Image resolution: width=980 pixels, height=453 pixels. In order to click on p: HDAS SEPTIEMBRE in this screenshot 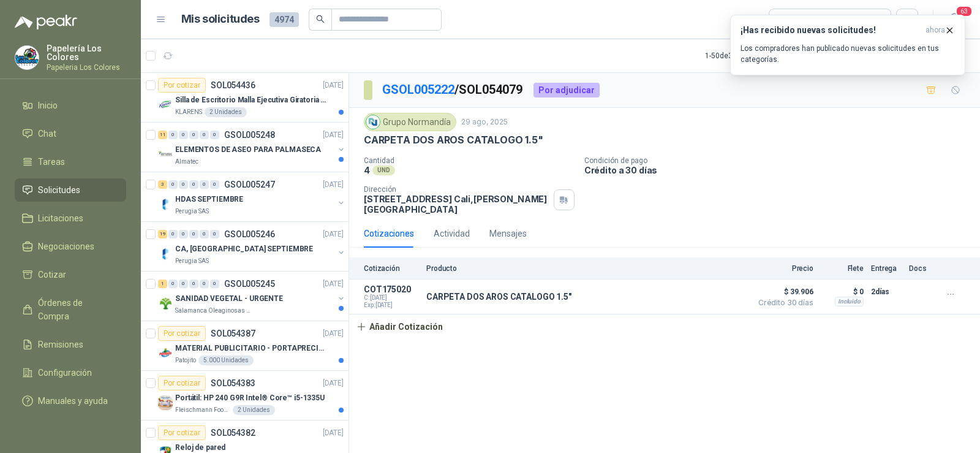, I will do `click(209, 199)`.